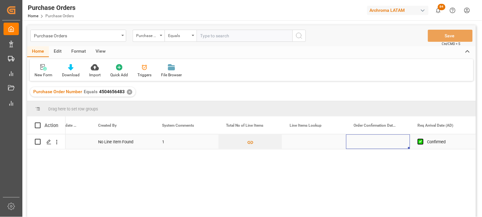  Describe the element at coordinates (79, 52) in the screenshot. I see `div: Format` at that location.